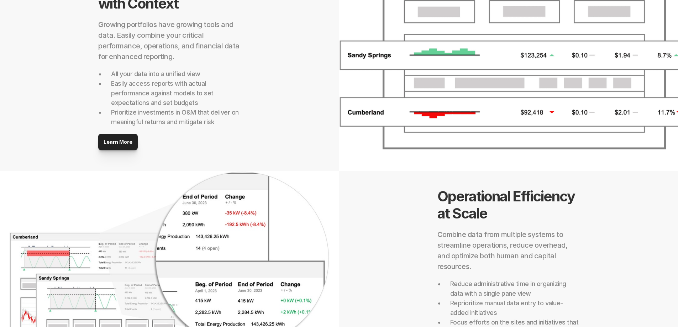 The image size is (678, 327). I want to click on a: Learn More, so click(118, 142).